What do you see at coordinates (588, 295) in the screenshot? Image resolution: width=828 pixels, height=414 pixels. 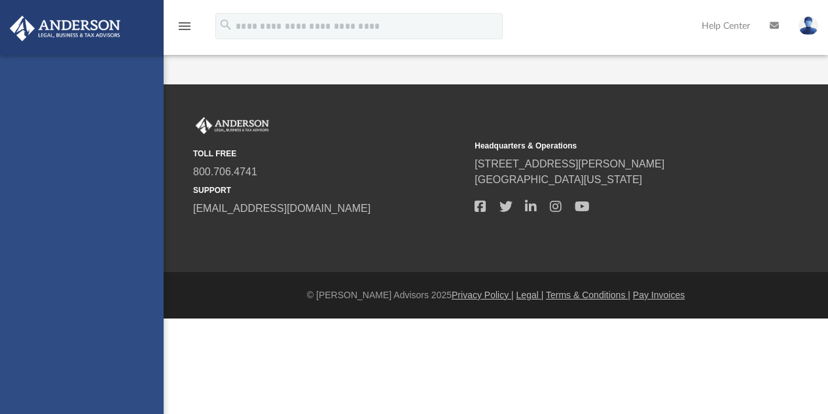 I see `a: Terms & Conditions |` at bounding box center [588, 295].